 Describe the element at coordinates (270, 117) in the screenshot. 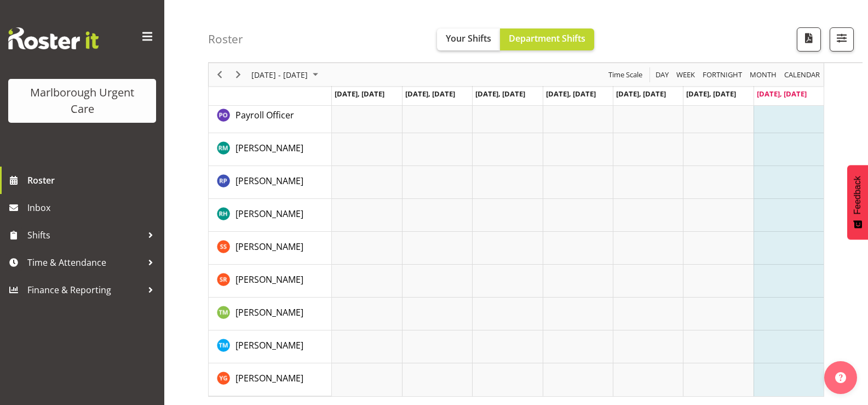

I see `td: Payroll Officer resource` at that location.